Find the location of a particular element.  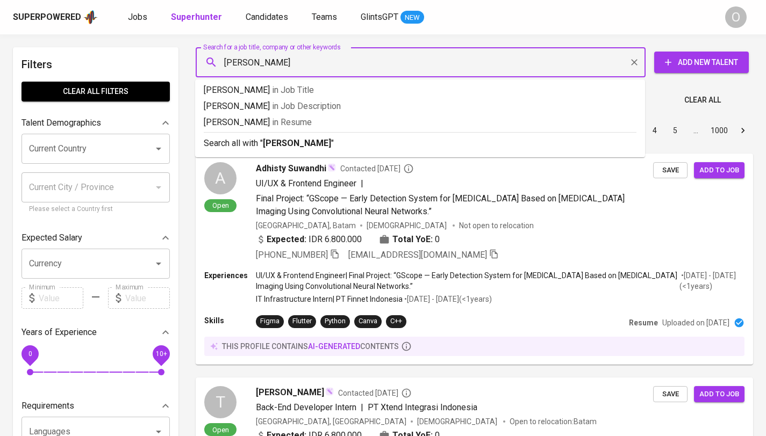

a: Candidates is located at coordinates (268, 17).